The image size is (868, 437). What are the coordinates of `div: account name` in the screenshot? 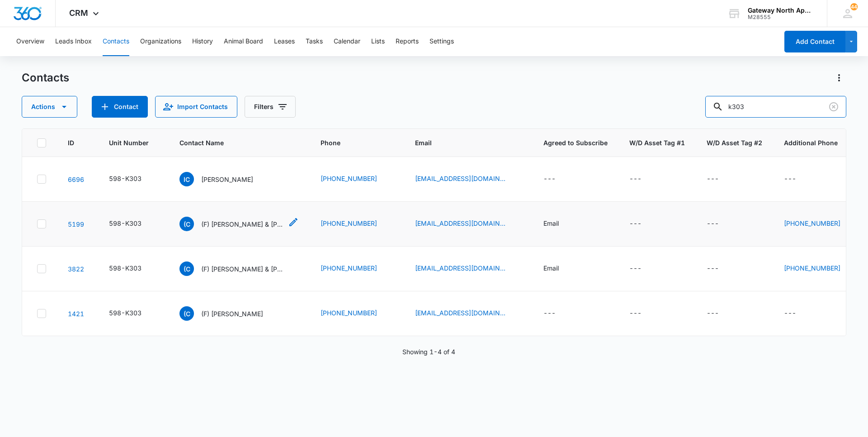 It's located at (780, 10).